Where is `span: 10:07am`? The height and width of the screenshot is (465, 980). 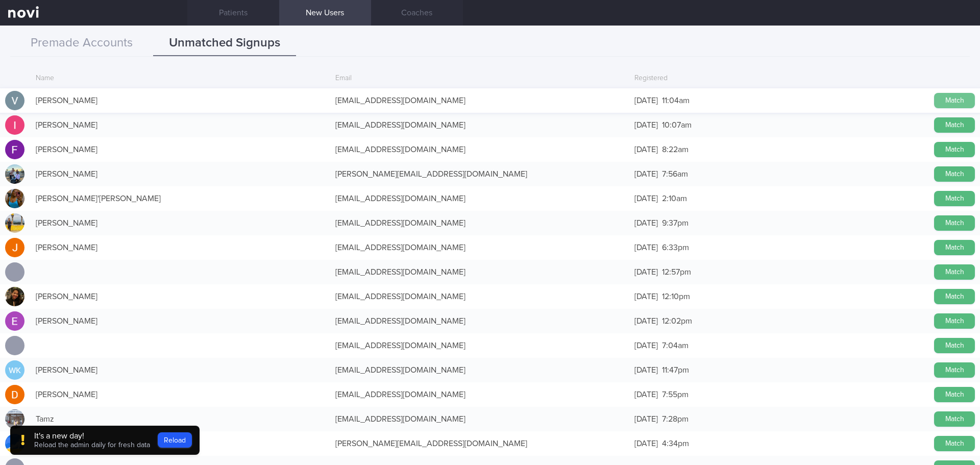
span: 10:07am is located at coordinates (677, 125).